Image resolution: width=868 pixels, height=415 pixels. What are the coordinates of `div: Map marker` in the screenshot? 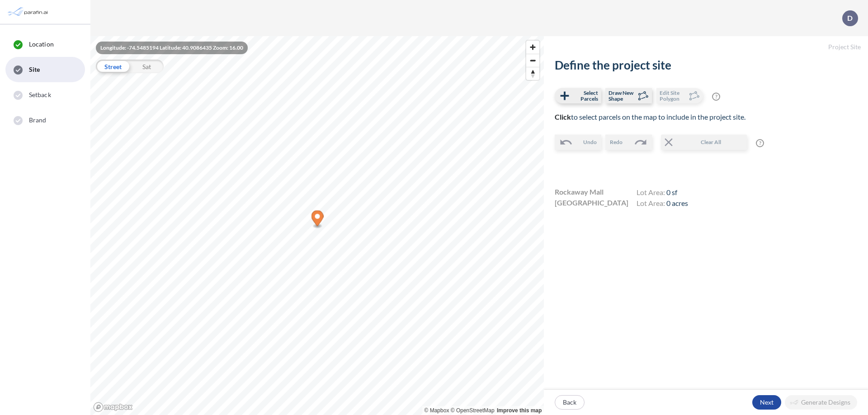 It's located at (317, 220).